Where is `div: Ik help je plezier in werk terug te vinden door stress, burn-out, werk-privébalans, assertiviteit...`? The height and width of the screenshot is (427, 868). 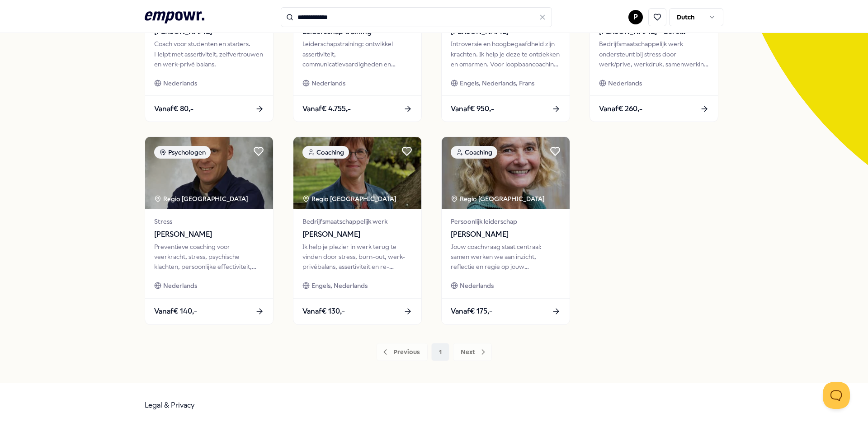 div: Ik help je plezier in werk terug te vinden door stress, burn-out, werk-privébalans, assertiviteit... is located at coordinates (357, 257).